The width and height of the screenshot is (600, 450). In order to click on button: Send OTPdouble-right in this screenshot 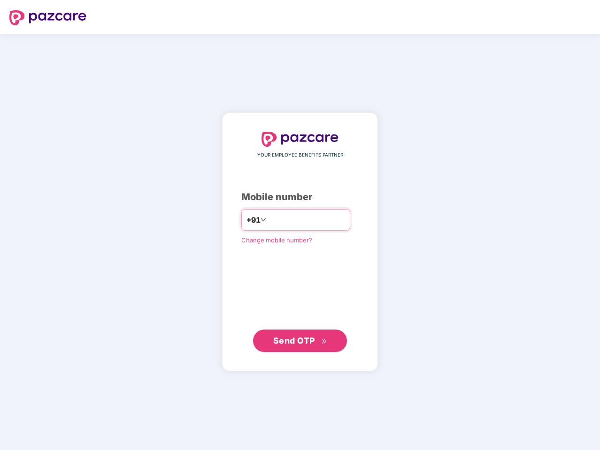, I will do `click(300, 341)`.